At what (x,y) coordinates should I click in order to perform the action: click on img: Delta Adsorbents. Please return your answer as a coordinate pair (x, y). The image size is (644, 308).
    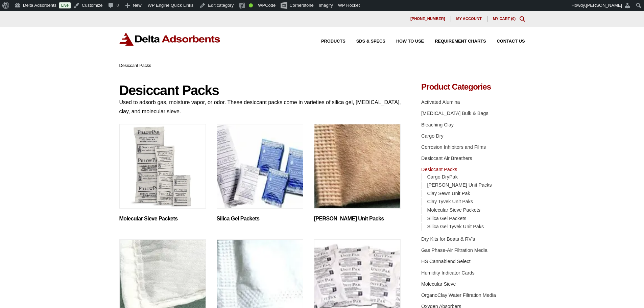
    Looking at the image, I should click on (170, 39).